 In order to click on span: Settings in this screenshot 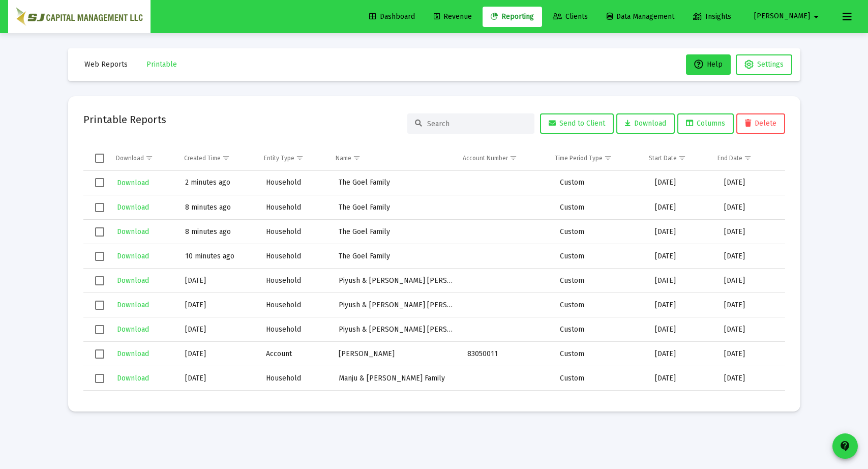, I will do `click(771, 64)`.